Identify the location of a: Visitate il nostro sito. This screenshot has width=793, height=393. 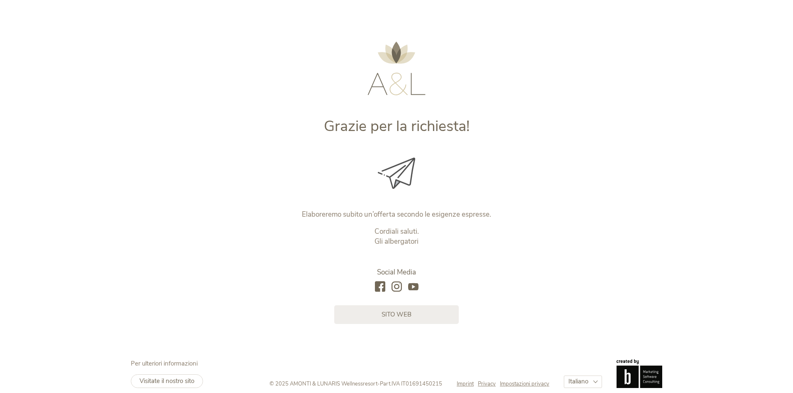
(167, 380).